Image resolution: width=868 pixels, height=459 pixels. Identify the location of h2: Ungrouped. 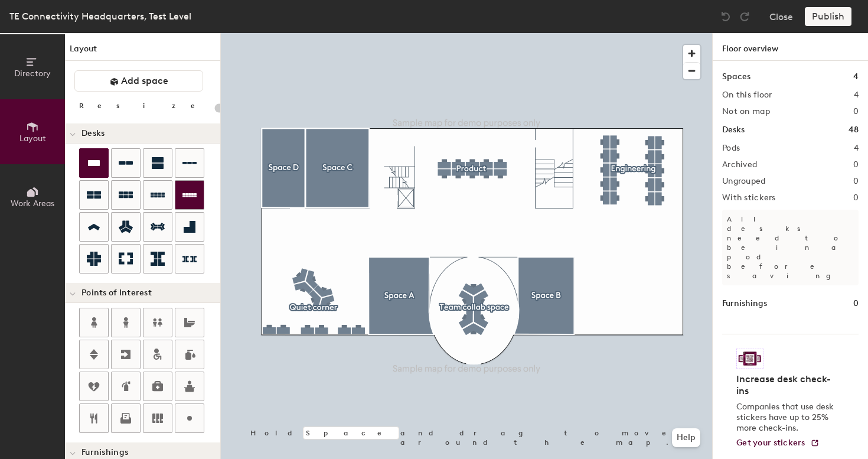
(744, 181).